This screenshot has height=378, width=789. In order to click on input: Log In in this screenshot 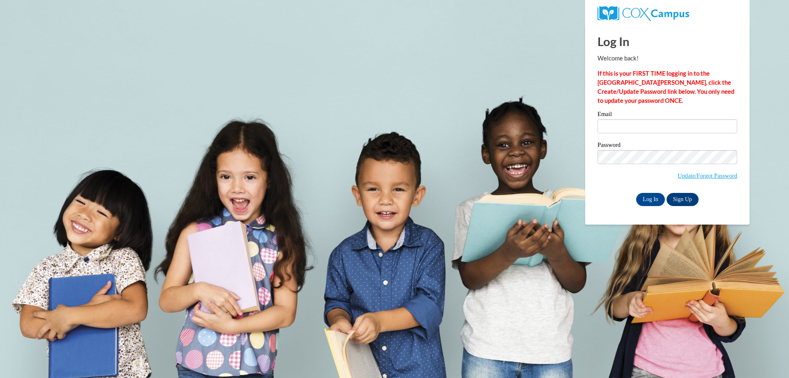, I will do `click(651, 199)`.